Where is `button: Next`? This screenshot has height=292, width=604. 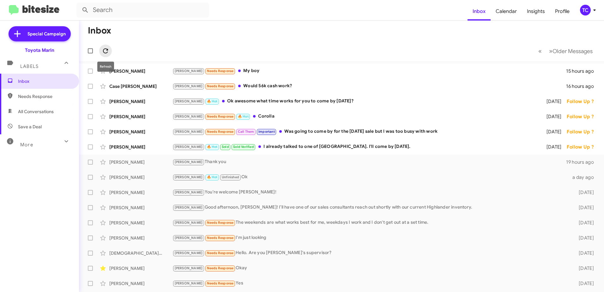
button: Next is located at coordinates (571, 51).